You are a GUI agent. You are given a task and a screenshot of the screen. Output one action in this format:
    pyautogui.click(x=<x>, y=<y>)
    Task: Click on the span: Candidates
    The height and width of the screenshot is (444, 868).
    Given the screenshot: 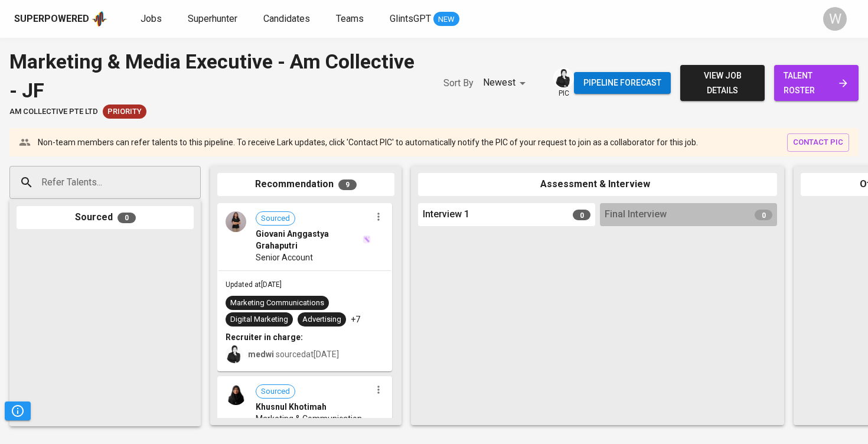 What is the action you would take?
    pyautogui.click(x=286, y=18)
    